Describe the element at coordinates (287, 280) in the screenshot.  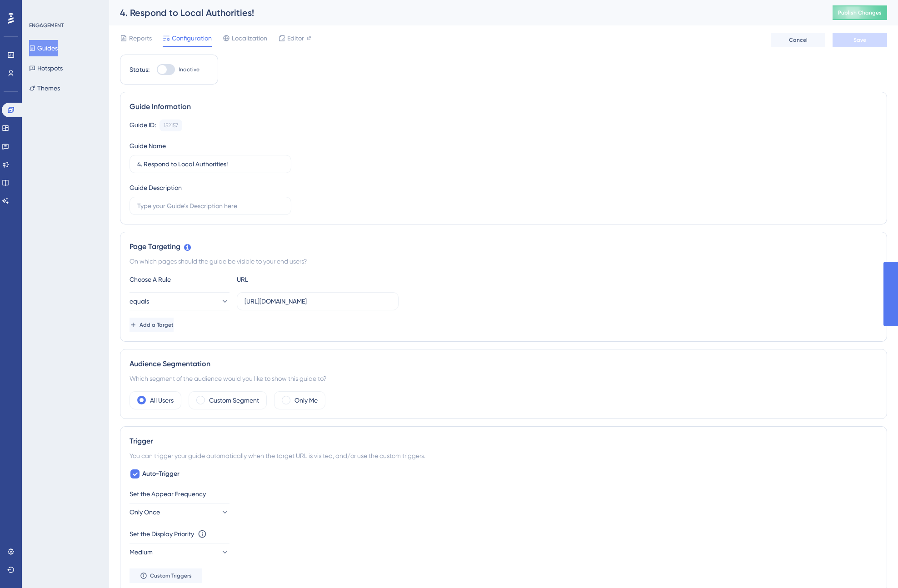
I see `div: URL` at that location.